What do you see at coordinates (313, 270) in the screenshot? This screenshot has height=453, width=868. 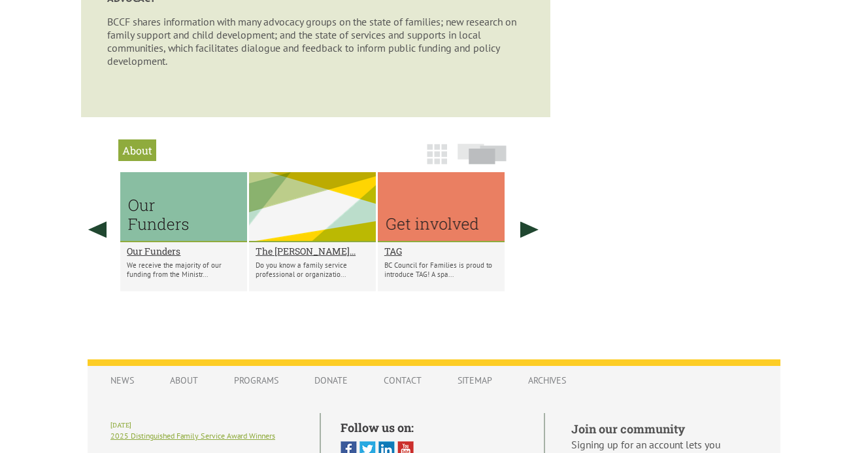 I see `p: Do you know a family service professional or organizatio...` at bounding box center [313, 270].